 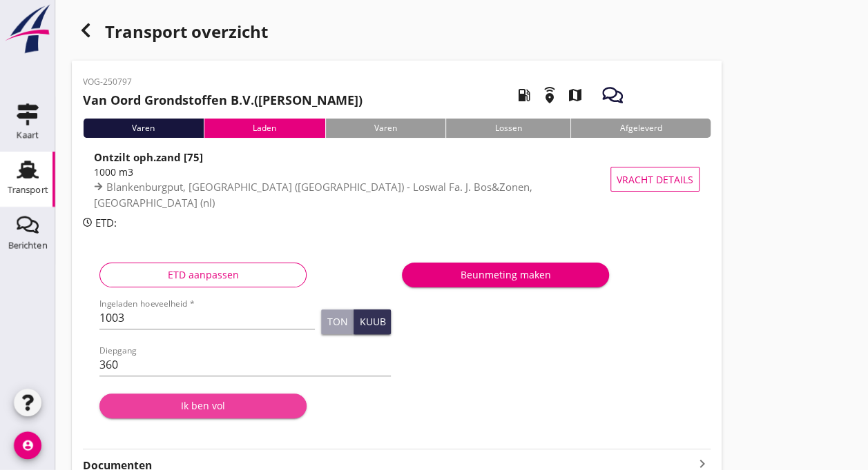 What do you see at coordinates (372, 322) in the screenshot?
I see `div: Kuub` at bounding box center [372, 322].